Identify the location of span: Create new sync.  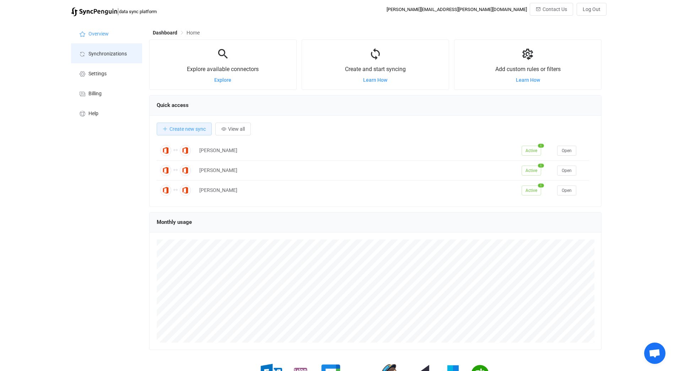
(188, 129).